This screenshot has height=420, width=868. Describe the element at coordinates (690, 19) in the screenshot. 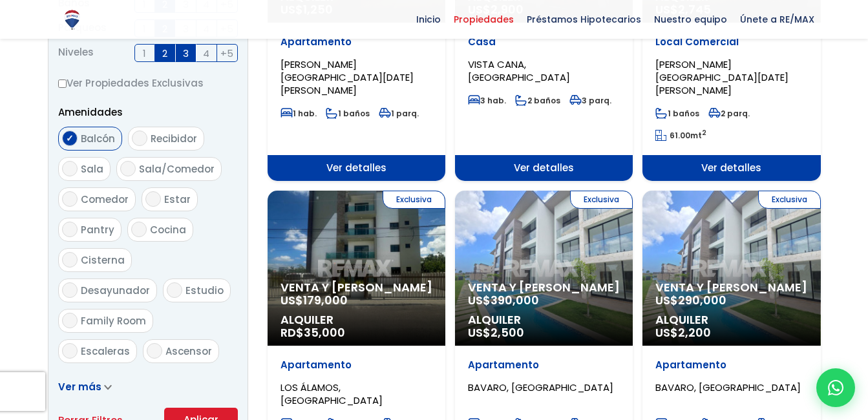

I see `span: Nuestro equipo` at that location.